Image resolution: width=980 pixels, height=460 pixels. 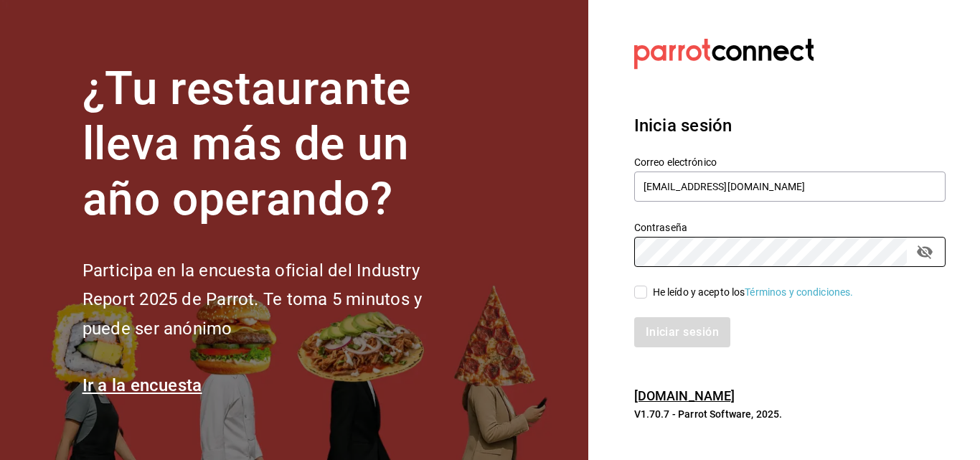 What do you see at coordinates (798, 292) in the screenshot?
I see `a: Términos y condiciones.` at bounding box center [798, 292].